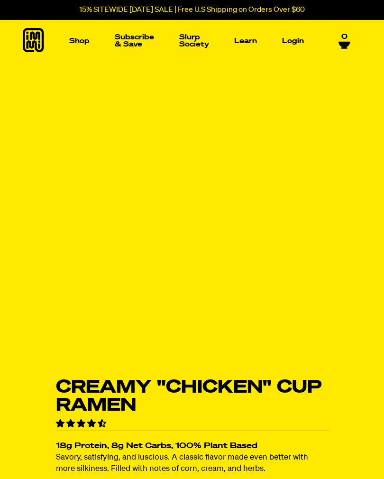 This screenshot has width=384, height=479. What do you see at coordinates (194, 41) in the screenshot?
I see `a: Slurp Society` at bounding box center [194, 41].